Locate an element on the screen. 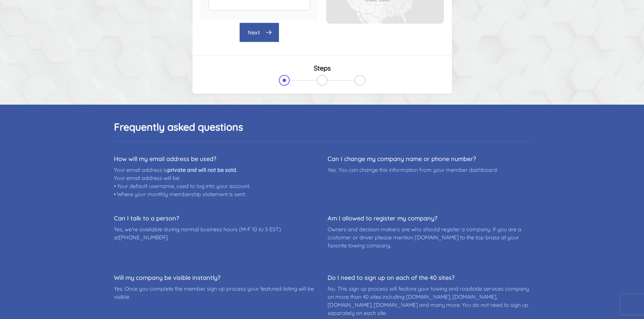  dd: No. This sign up process will feature your towing and roadside services company on more than 40 s... is located at coordinates (429, 301).